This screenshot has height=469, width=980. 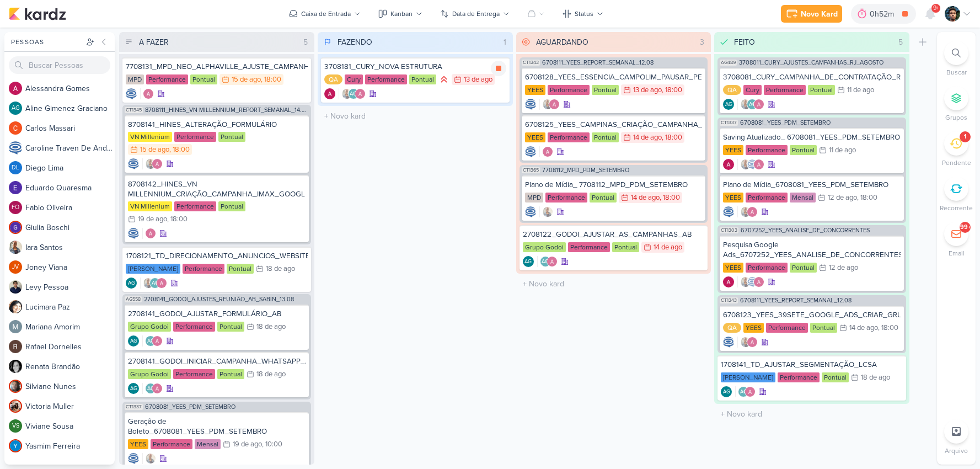 I want to click on div: Novo Kard, so click(x=819, y=14).